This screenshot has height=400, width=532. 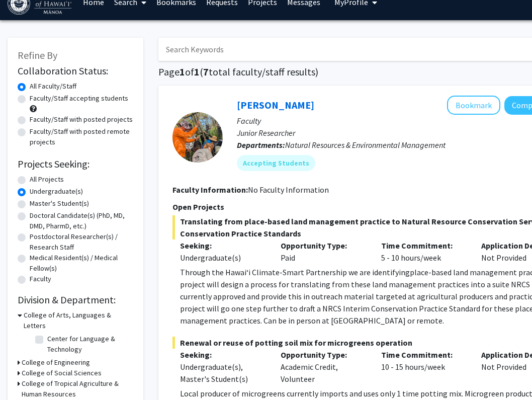 I want to click on h2: Projects Seeking:, so click(x=75, y=164).